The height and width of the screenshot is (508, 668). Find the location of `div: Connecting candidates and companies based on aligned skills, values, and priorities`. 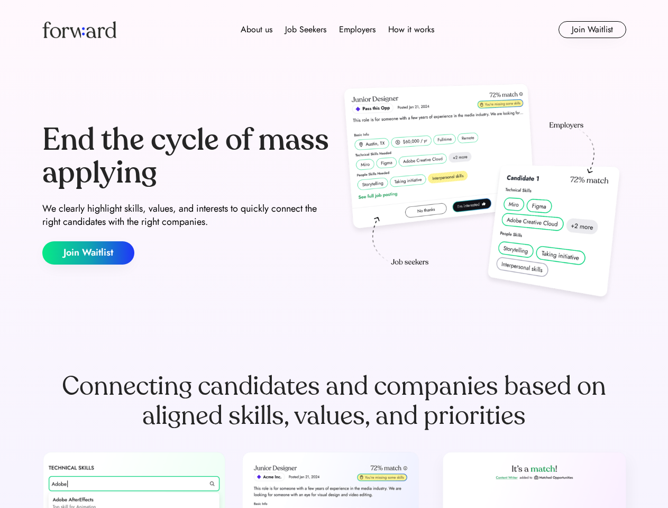

div: Connecting candidates and companies based on aligned skills, values, and priorities is located at coordinates (334, 401).